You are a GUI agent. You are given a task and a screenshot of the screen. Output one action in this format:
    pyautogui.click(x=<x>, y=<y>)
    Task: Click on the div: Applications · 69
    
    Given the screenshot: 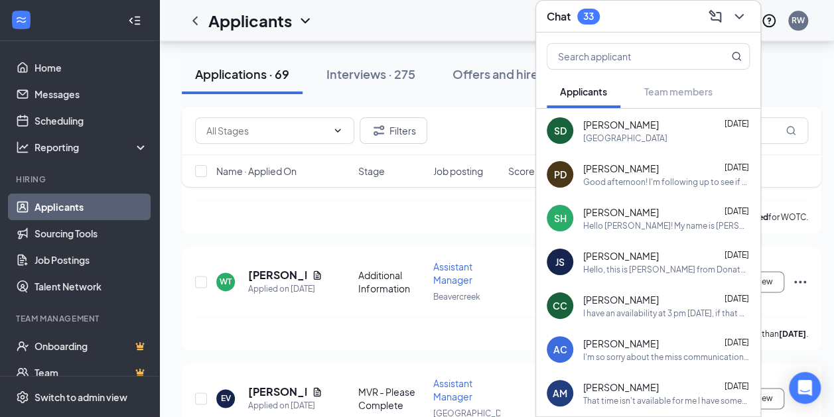 What is the action you would take?
    pyautogui.click(x=242, y=74)
    